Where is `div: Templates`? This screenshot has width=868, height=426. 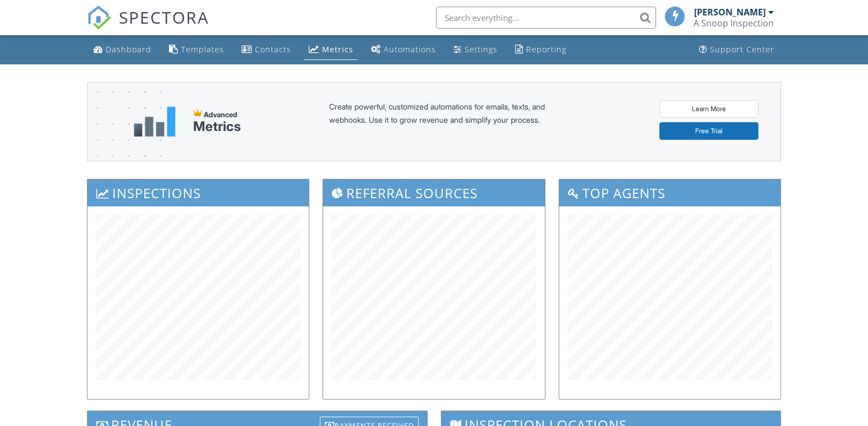
div: Templates is located at coordinates (203, 49).